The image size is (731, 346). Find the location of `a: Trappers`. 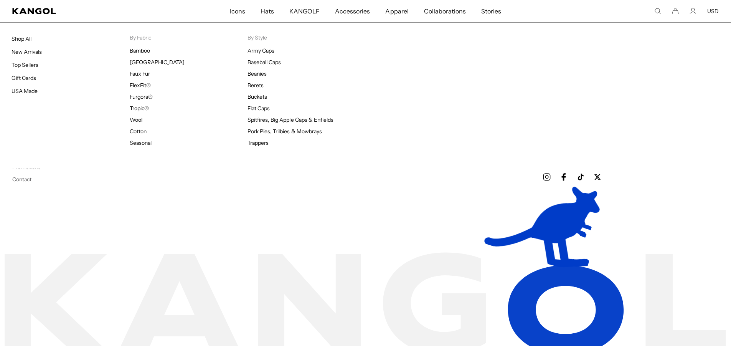

a: Trappers is located at coordinates (258, 143).